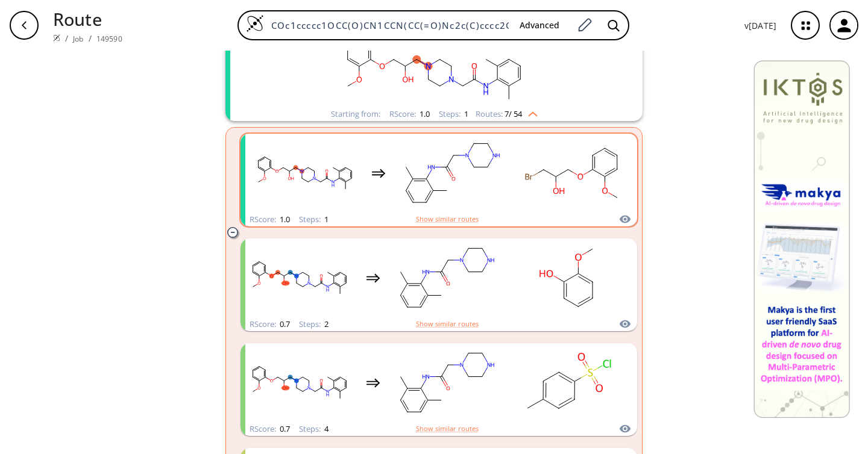 The height and width of the screenshot is (454, 868). Describe the element at coordinates (530, 112) in the screenshot. I see `img: Up` at that location.